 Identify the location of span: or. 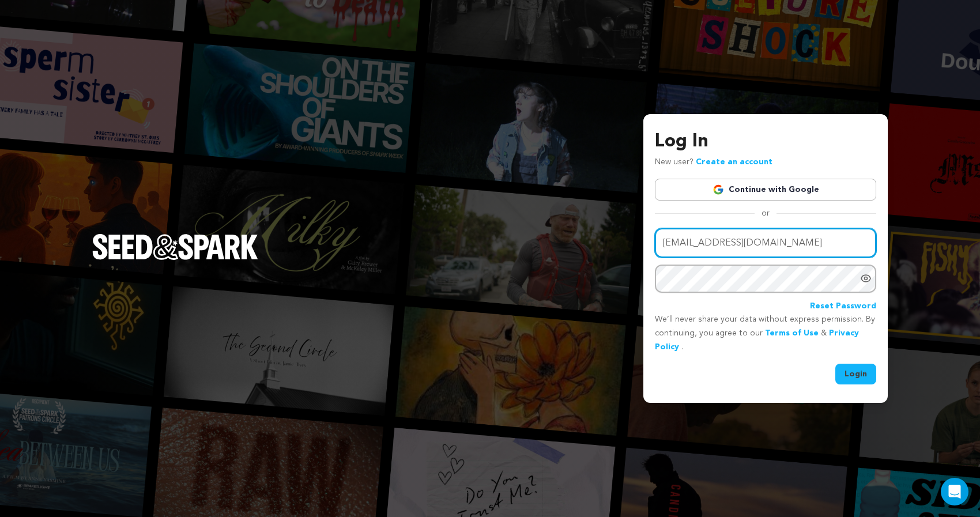
(765, 213).